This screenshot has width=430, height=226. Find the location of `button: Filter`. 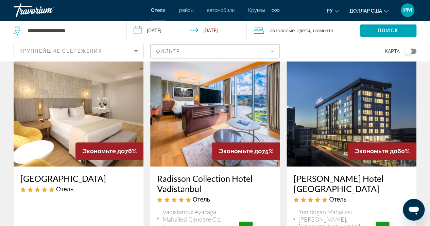

button: Filter is located at coordinates (215, 51).